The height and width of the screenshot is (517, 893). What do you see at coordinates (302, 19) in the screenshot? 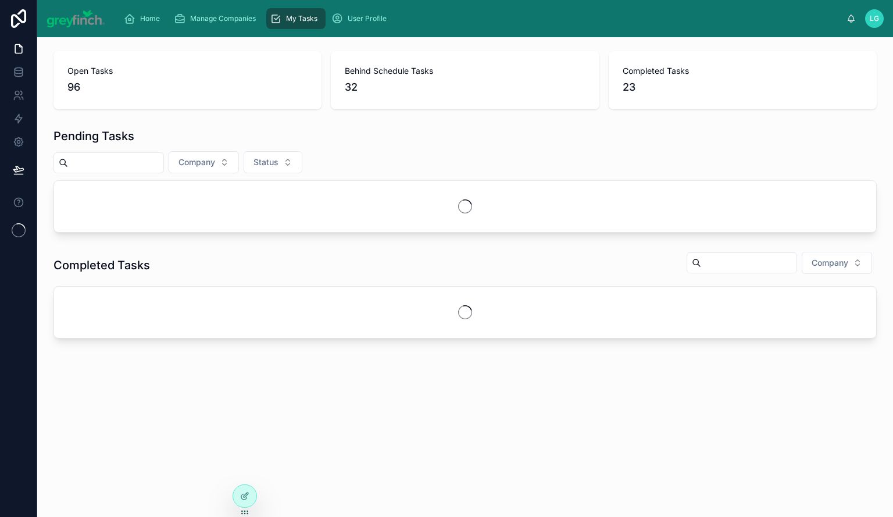
I see `span: My Tasks` at bounding box center [302, 19].